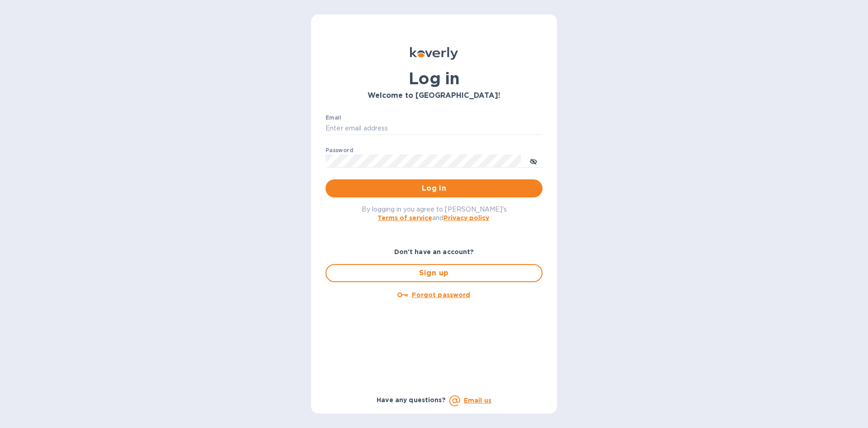 This screenshot has height=428, width=868. I want to click on b: Email us, so click(478, 400).